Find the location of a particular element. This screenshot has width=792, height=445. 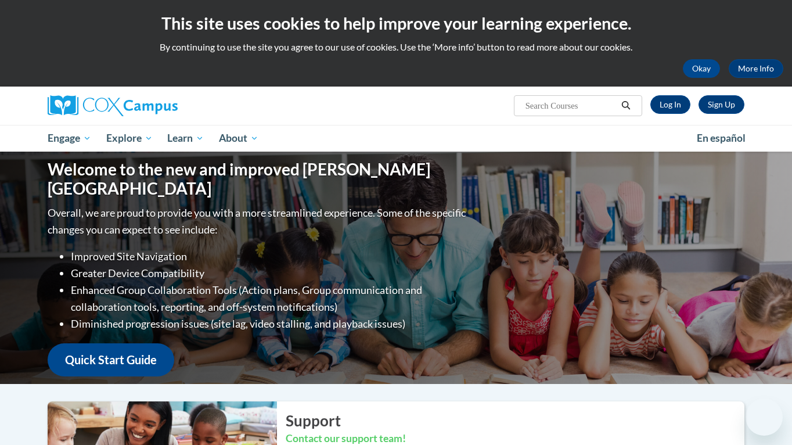

h2: Support is located at coordinates (515, 420).